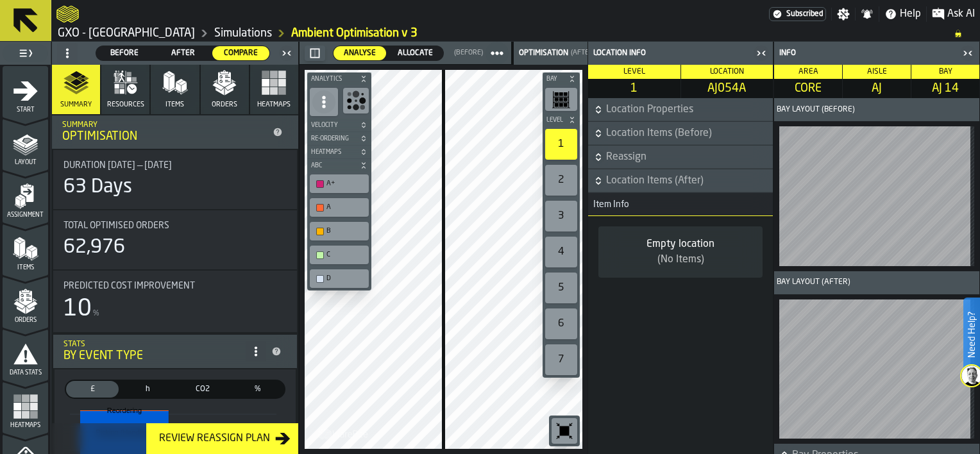  I want to click on a: link-to-/wh/i/ae0cd702-8cb1-4091-b3be-0aee77957c79/simulations/30e8f166-87fc-473a-ba99-60d1ff3cc15b, so click(354, 33).